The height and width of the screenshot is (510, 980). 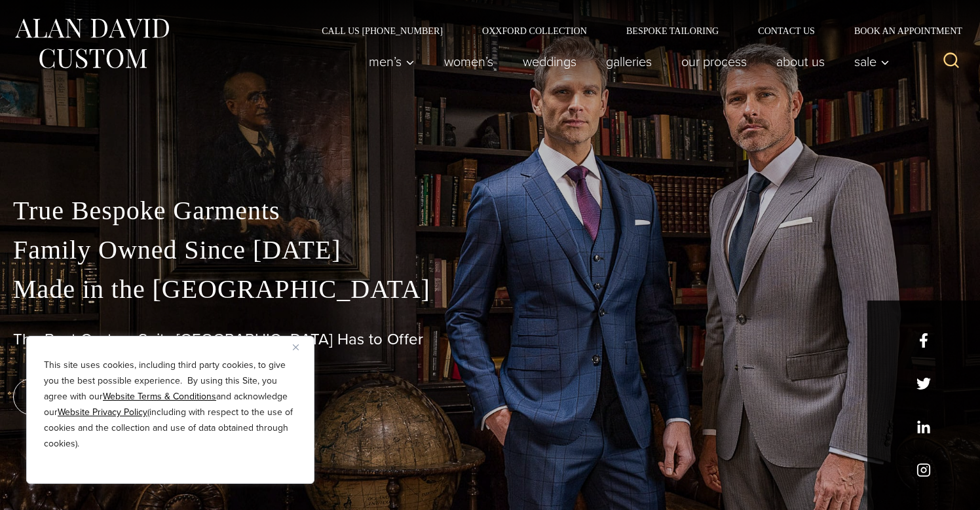 I want to click on img: Close, so click(x=295, y=347).